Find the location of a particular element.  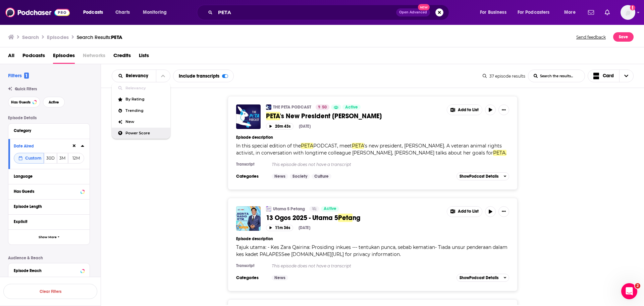

a: Podcasts is located at coordinates (34, 57).